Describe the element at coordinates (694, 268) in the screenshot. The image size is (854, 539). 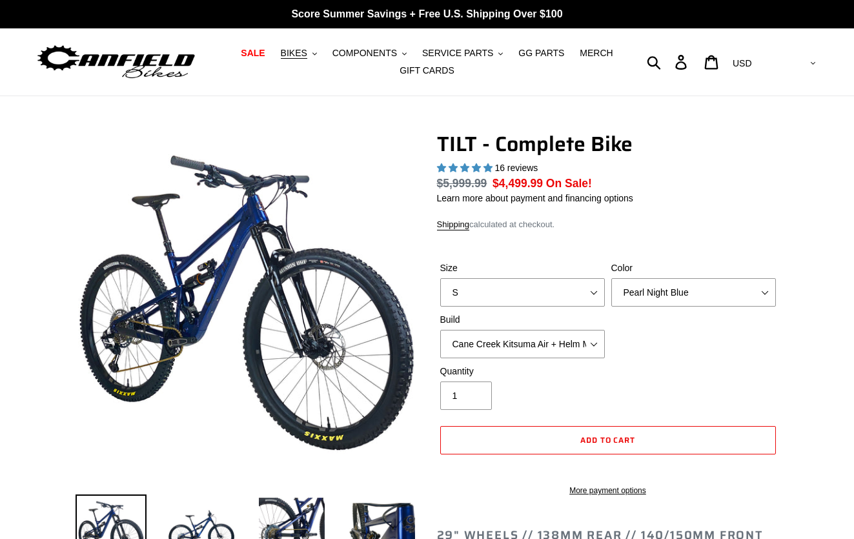
I see `label: Color` at that location.